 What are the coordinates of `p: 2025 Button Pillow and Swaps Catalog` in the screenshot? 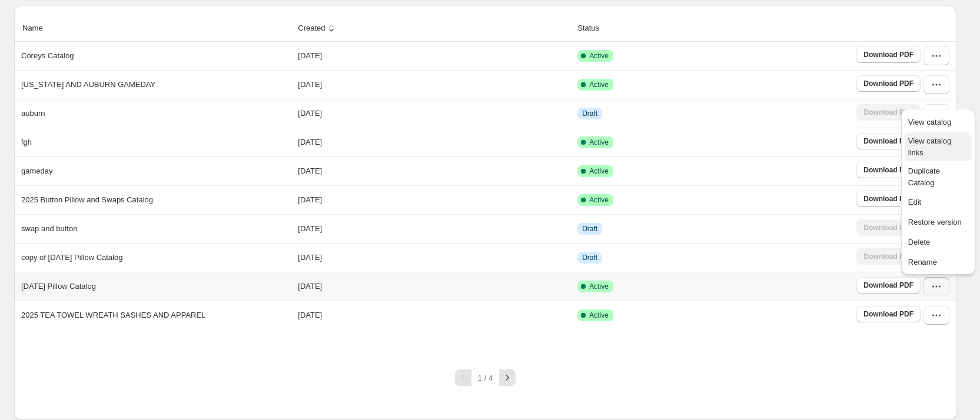 It's located at (87, 200).